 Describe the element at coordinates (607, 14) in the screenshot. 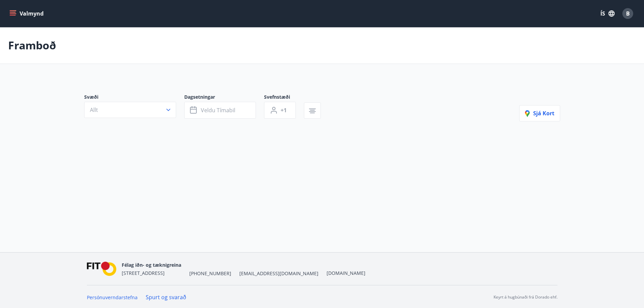

I see `button: ÍS` at that location.